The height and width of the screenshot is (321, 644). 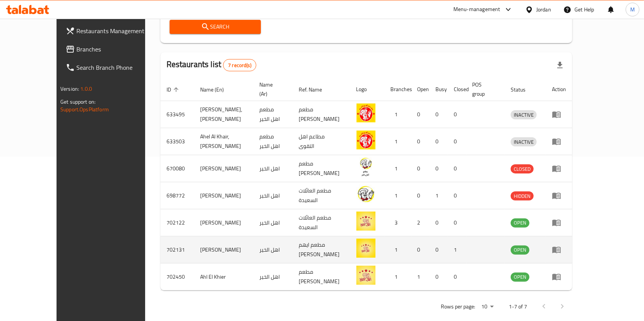 What do you see at coordinates (174, 89) in the screenshot?
I see `span: ID` at bounding box center [174, 89].